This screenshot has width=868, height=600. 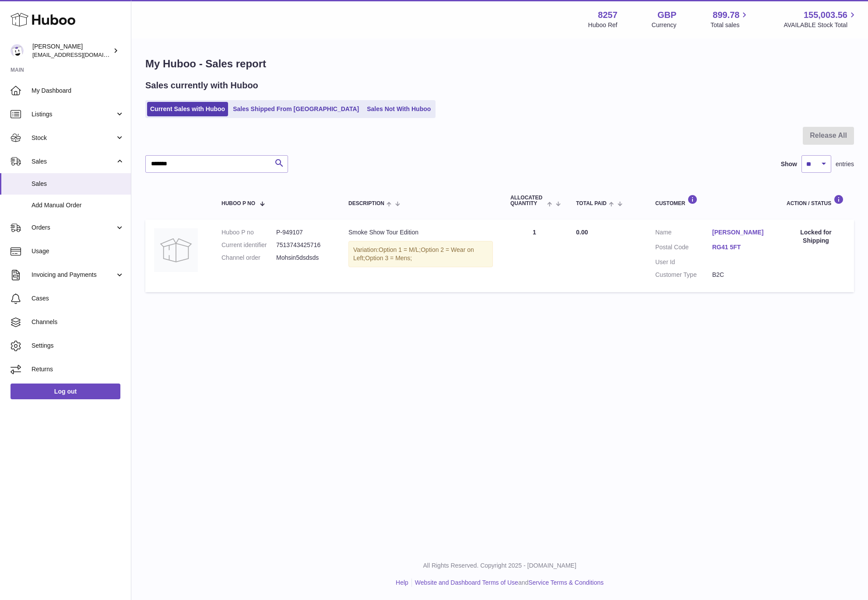 What do you see at coordinates (730, 25) in the screenshot?
I see `span: Total sales` at bounding box center [730, 25].